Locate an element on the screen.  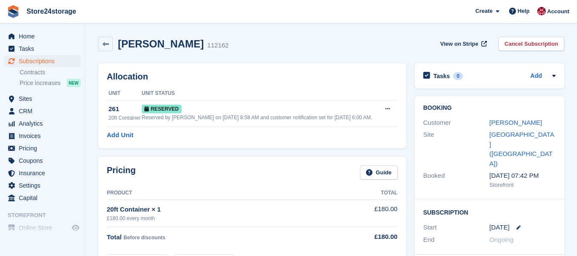
th: Unit is located at coordinates (124, 94).